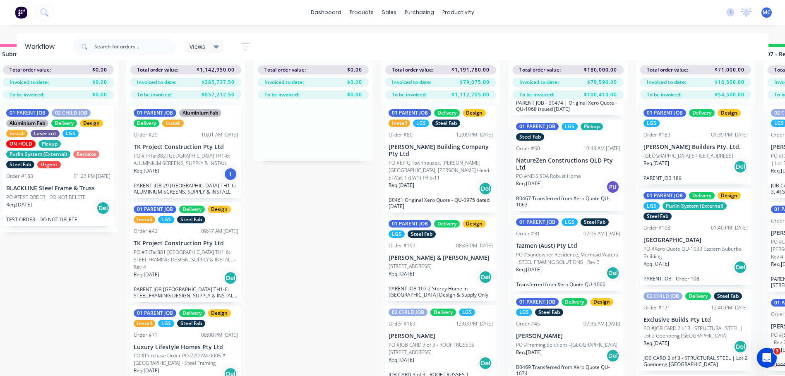 This screenshot has width=785, height=376. Describe the element at coordinates (42, 47) in the screenshot. I see `div: Workflow` at that location.